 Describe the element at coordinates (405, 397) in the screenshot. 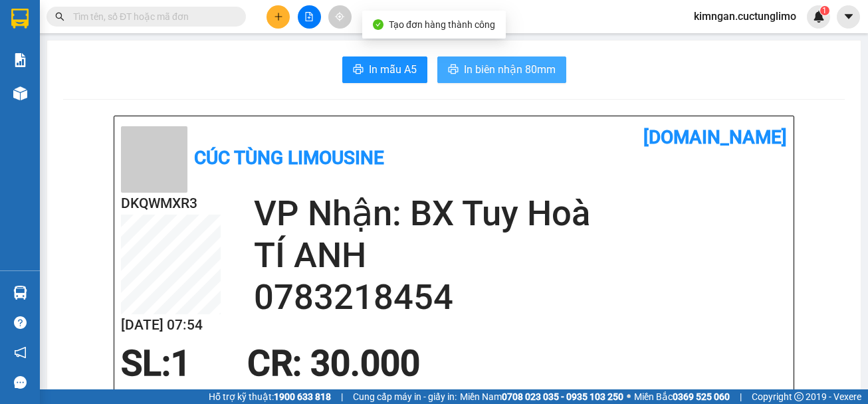

I see `span: Cung cấp máy in - giấy in:` at that location.